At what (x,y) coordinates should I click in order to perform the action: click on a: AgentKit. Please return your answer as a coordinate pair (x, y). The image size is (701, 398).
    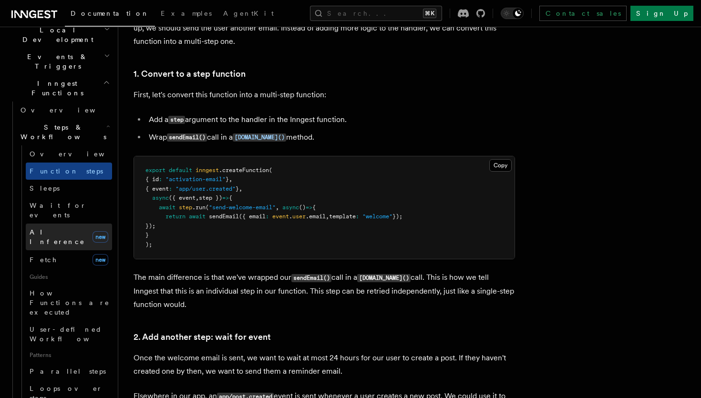
    Looking at the image, I should click on (249, 14).